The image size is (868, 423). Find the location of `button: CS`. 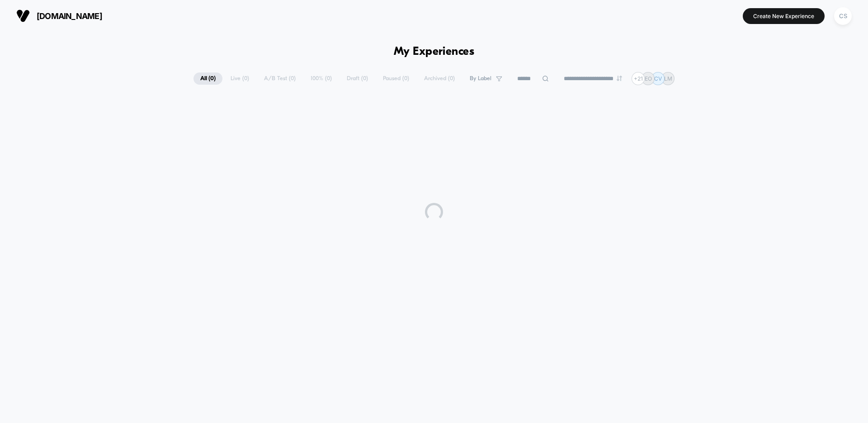

button: CS is located at coordinates (843, 16).